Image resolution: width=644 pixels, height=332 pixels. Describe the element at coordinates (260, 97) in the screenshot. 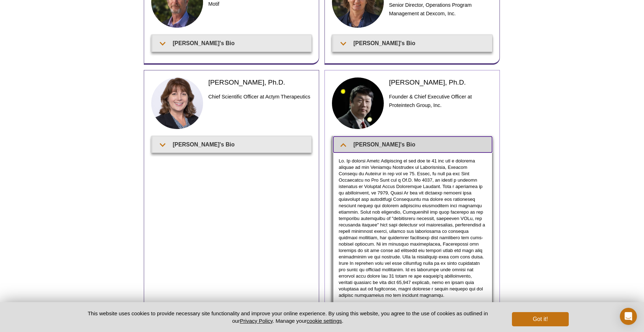

I see `h3: Chief Scientific Officer at Actym Therapeutics` at that location.